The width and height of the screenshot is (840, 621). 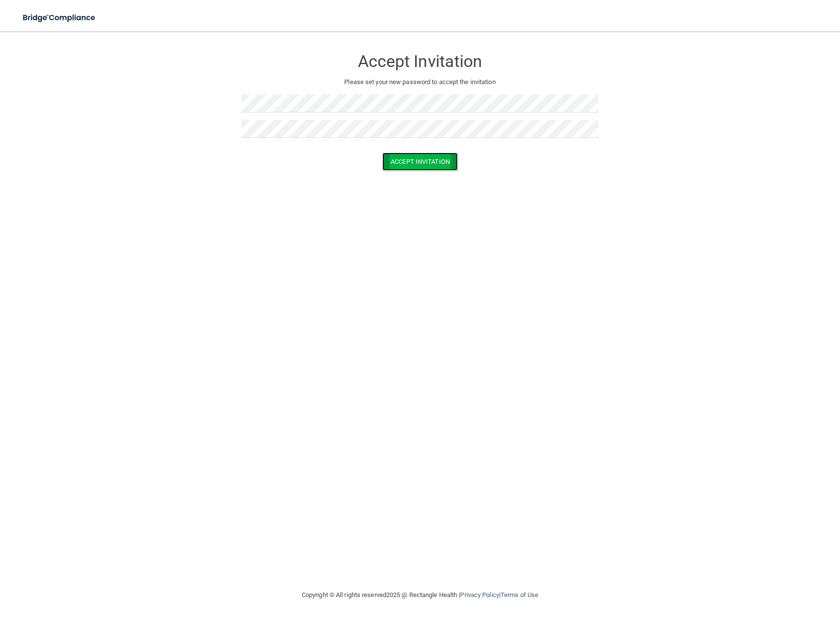 What do you see at coordinates (420, 82) in the screenshot?
I see `p: Please set your new password to accept the invitation` at bounding box center [420, 82].